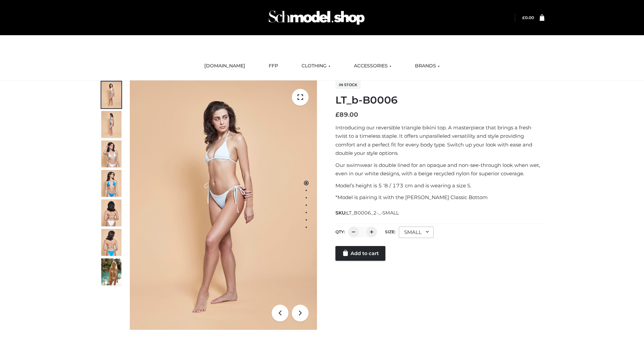 The height and width of the screenshot is (362, 644). Describe the element at coordinates (111, 183) in the screenshot. I see `img: ArielClassicBikiniTop_CloudNine_AzureSky_OW114ECO_4-scaled.jpg` at that location.